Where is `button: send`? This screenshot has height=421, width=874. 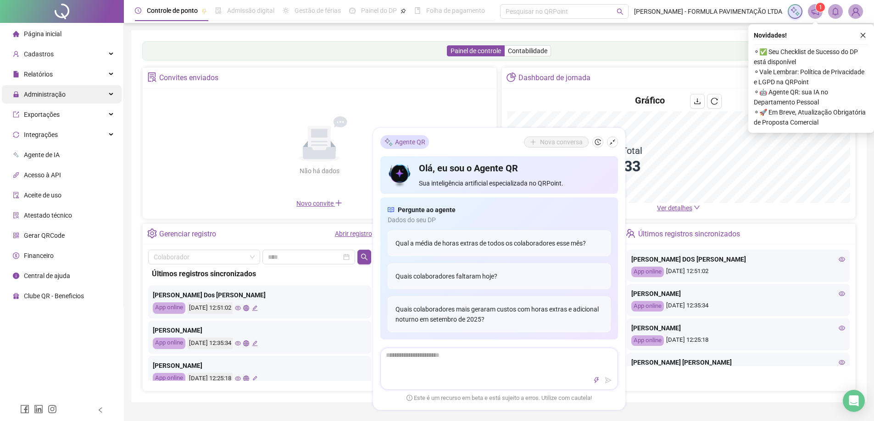
button: send is located at coordinates (608, 381).